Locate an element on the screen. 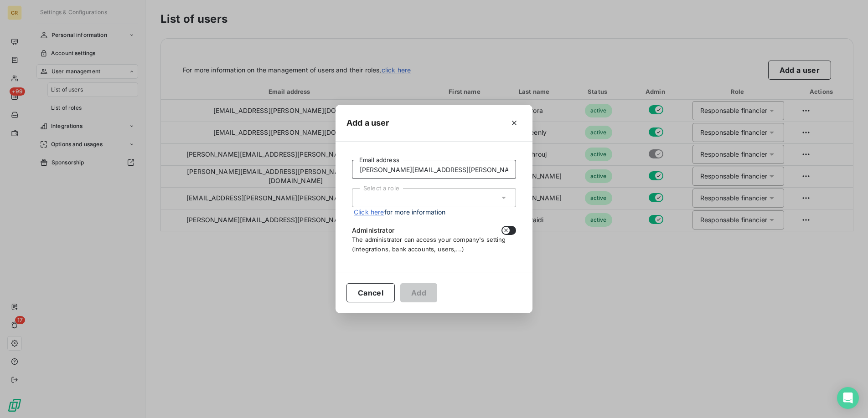  span: The administrator can access your company's setting (integrations, bank accounts, users,...) is located at coordinates (429, 244).